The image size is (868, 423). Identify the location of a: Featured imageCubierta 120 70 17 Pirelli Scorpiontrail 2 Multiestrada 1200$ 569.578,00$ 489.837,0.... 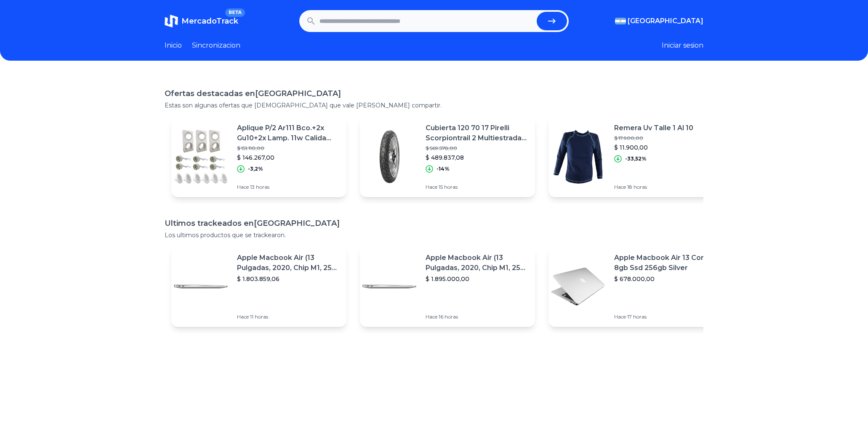
(447, 157).